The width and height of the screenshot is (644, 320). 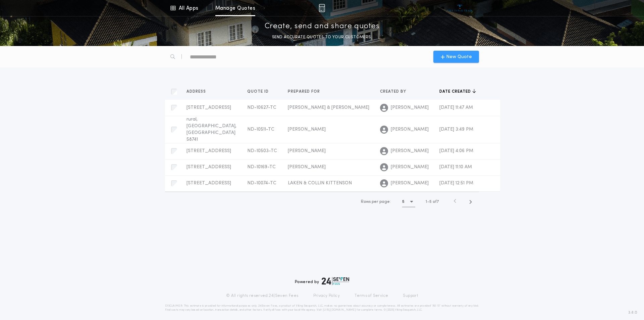 I want to click on p: SEND ACCURATE QUOTES TO YOUR CUSTOMERS., so click(x=322, y=37).